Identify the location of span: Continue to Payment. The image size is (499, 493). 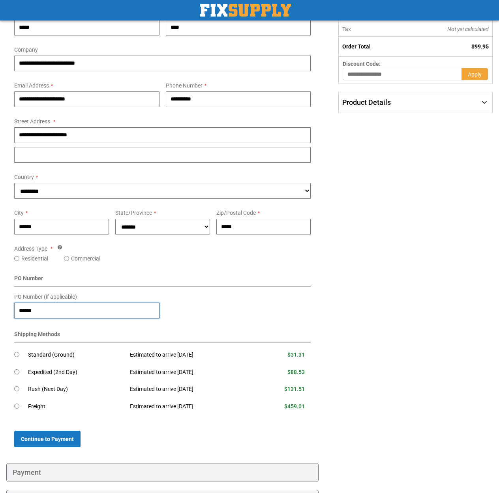
(47, 439).